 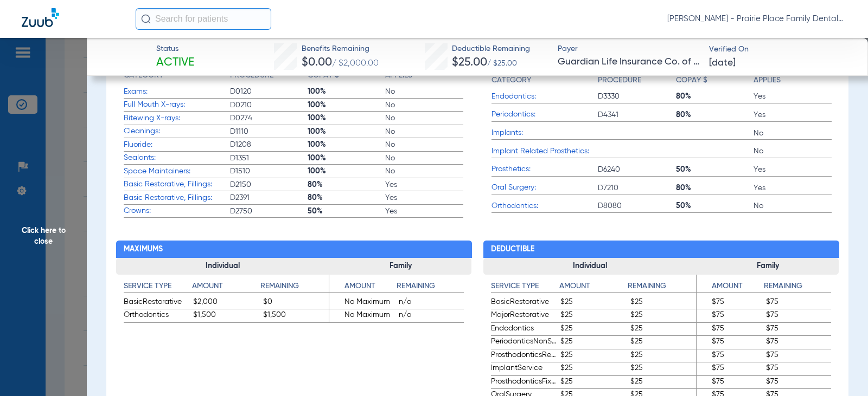 I want to click on span: / $2,000.00, so click(x=356, y=64).